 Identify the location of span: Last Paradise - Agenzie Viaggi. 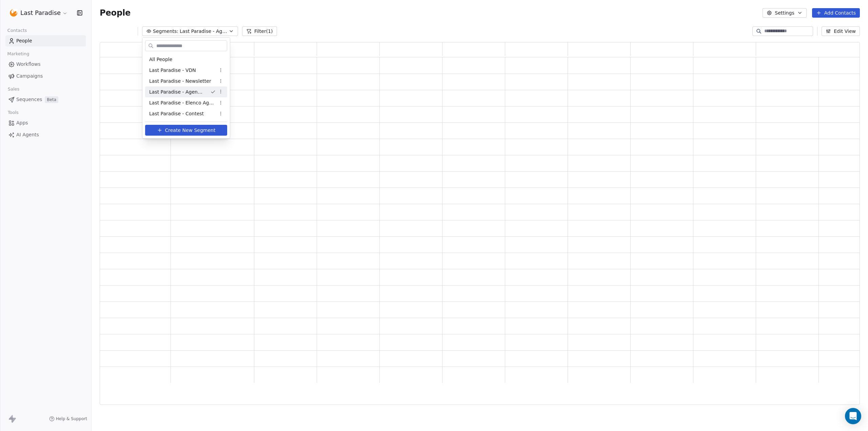
(177, 92).